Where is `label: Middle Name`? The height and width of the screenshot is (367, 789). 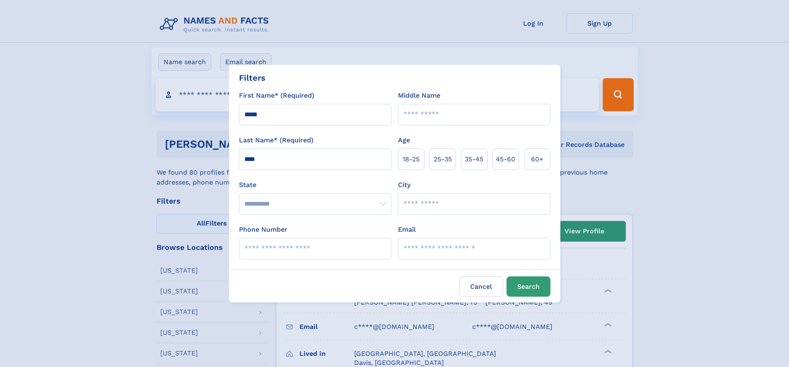
label: Middle Name is located at coordinates (419, 96).